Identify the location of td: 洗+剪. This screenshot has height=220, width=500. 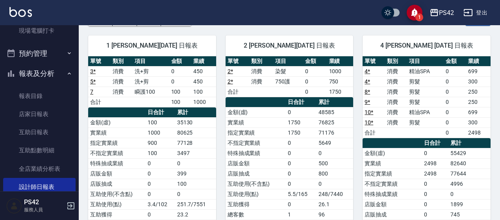
(151, 71).